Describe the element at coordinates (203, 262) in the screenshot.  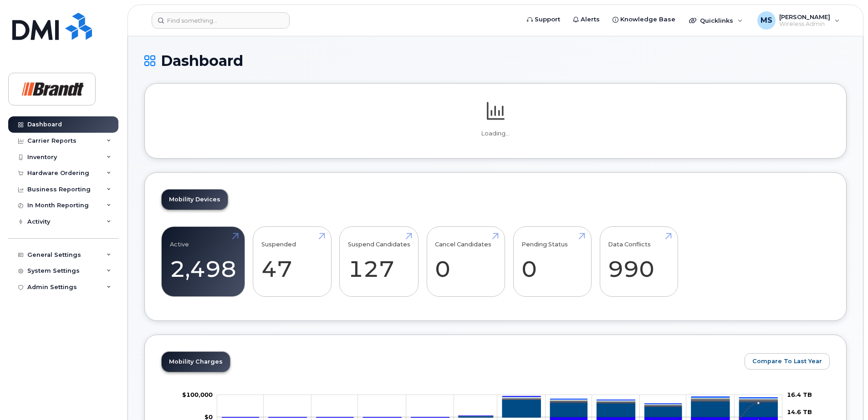
I see `a: Active 2,498` at that location.